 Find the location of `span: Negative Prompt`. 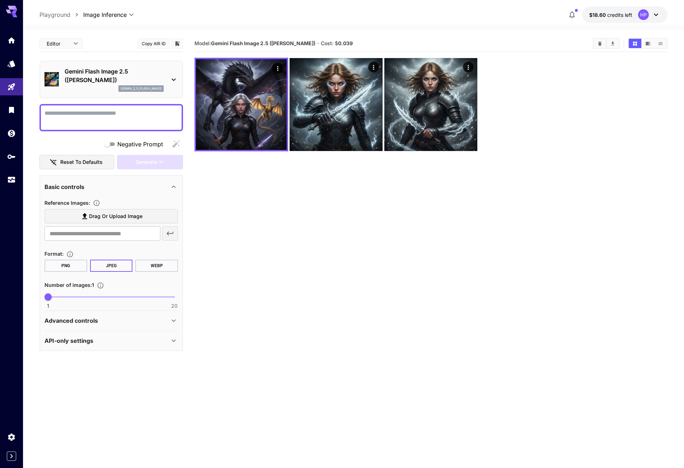

span: Negative Prompt is located at coordinates (140, 144).